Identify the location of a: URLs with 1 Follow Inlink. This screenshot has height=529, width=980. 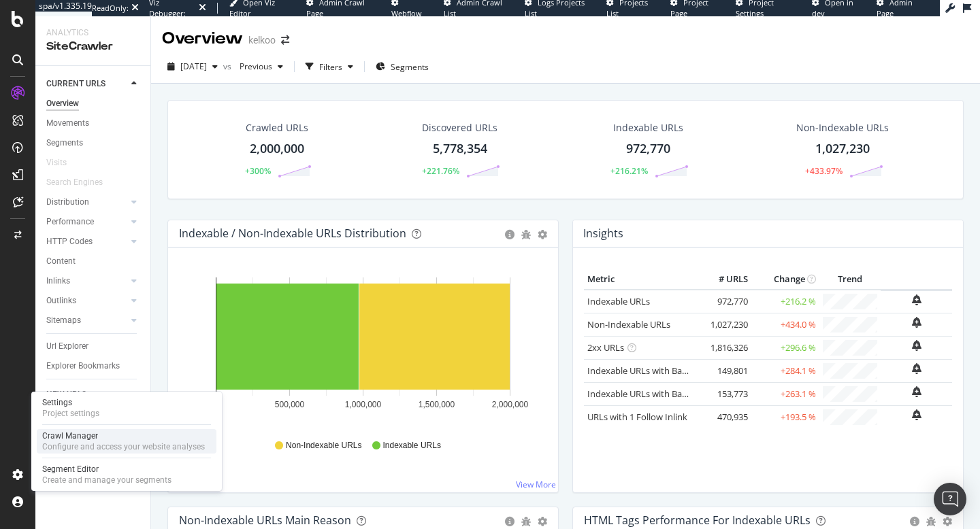
(637, 417).